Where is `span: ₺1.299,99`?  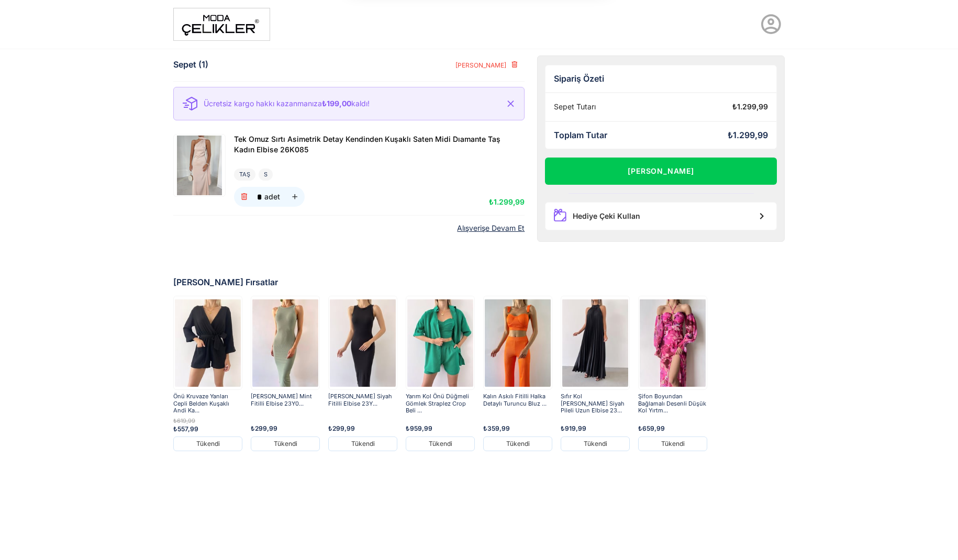
span: ₺1.299,99 is located at coordinates (507, 201).